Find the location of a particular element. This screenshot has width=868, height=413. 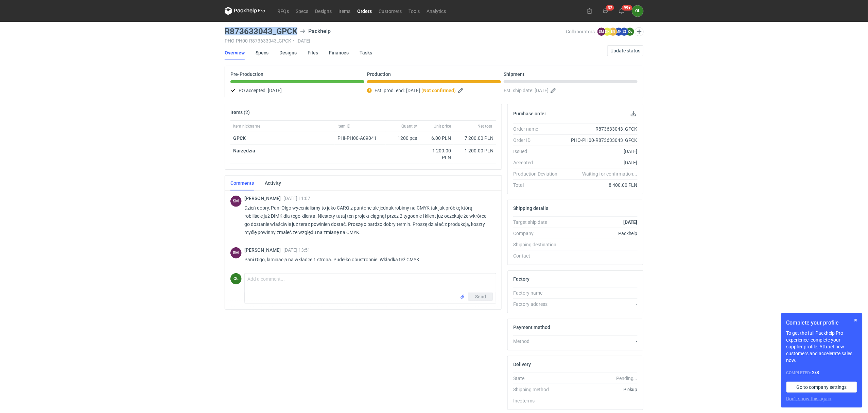

h2: Delivery is located at coordinates (522, 364).